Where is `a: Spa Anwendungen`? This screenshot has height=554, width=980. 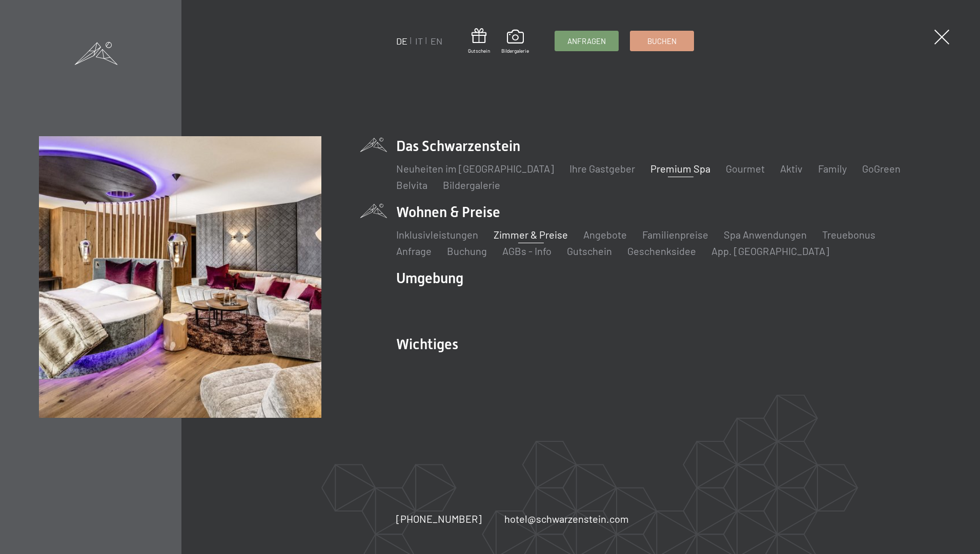
a: Spa Anwendungen is located at coordinates (765, 234).